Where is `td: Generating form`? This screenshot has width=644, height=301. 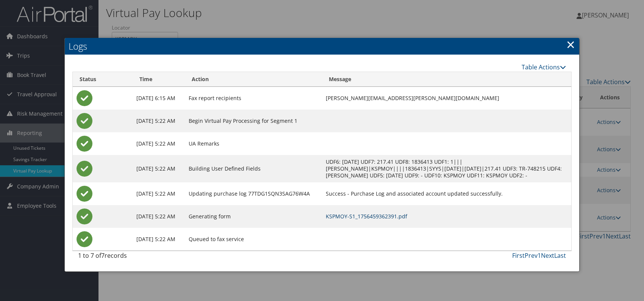
td: Generating form is located at coordinates (253, 216).